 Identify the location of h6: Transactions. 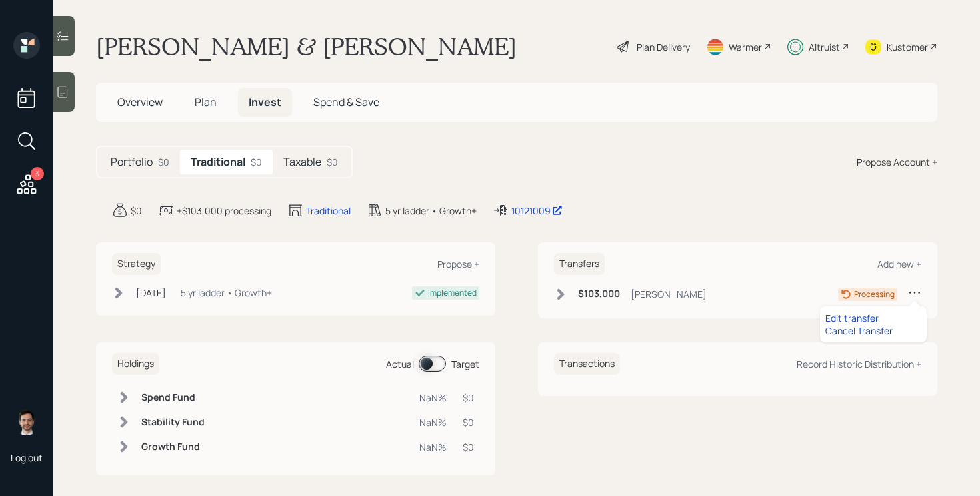
(586, 364).